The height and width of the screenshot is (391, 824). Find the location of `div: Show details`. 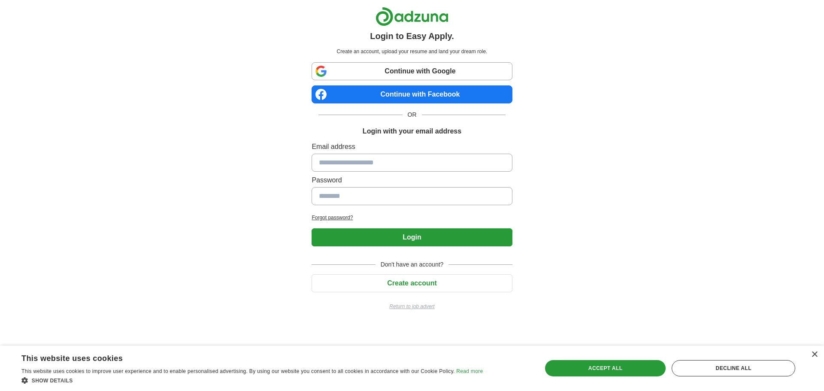

div: Show details is located at coordinates (252, 380).